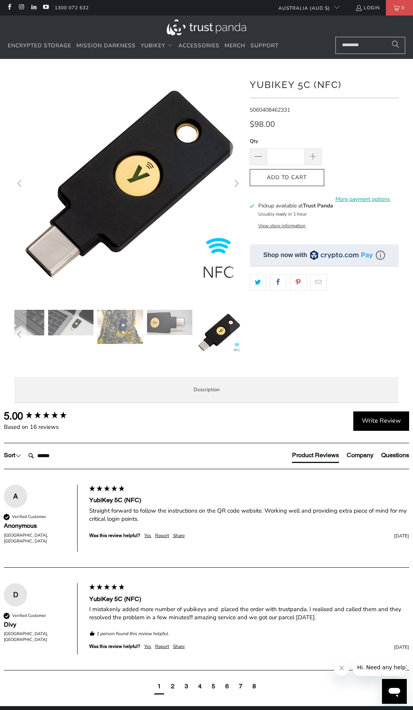 This screenshot has height=710, width=413. What do you see at coordinates (12, 455) in the screenshot?
I see `div: Sort` at bounding box center [12, 455].